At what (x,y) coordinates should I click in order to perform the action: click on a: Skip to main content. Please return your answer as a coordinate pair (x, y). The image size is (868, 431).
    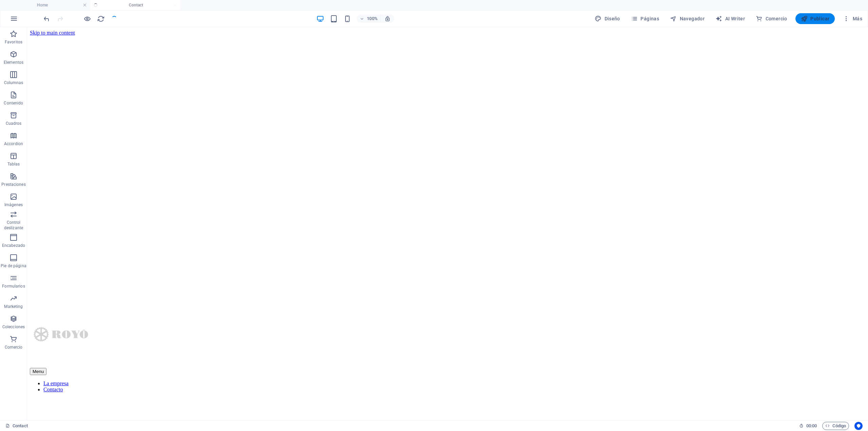
    Looking at the image, I should click on (25, 5).